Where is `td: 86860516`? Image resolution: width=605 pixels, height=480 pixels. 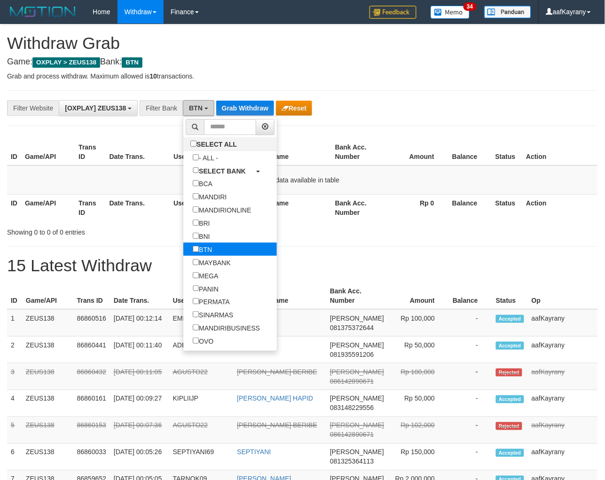 td: 86860516 is located at coordinates (92, 323).